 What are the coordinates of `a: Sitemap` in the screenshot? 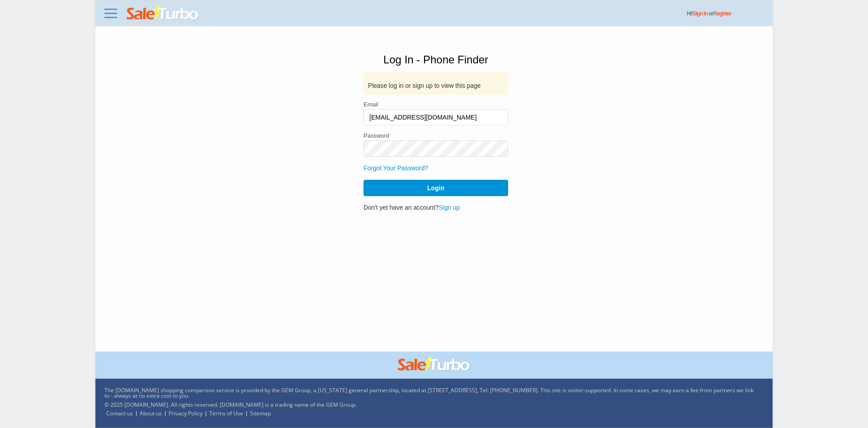 It's located at (261, 413).